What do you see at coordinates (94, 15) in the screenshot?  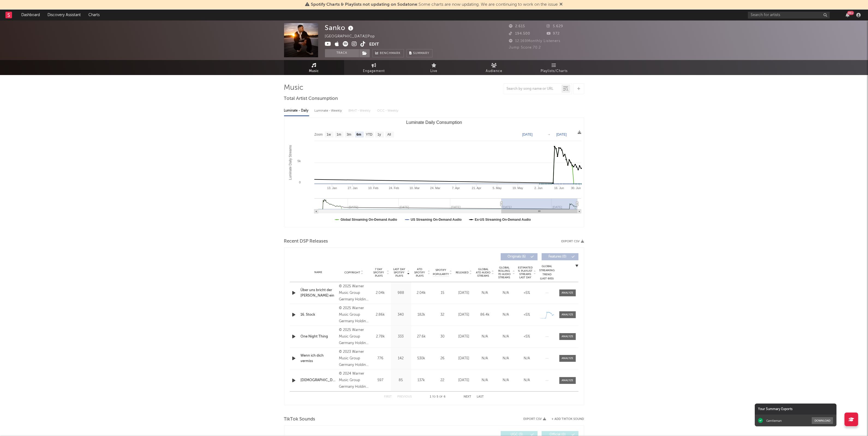 I see `a: Charts` at bounding box center [94, 15].